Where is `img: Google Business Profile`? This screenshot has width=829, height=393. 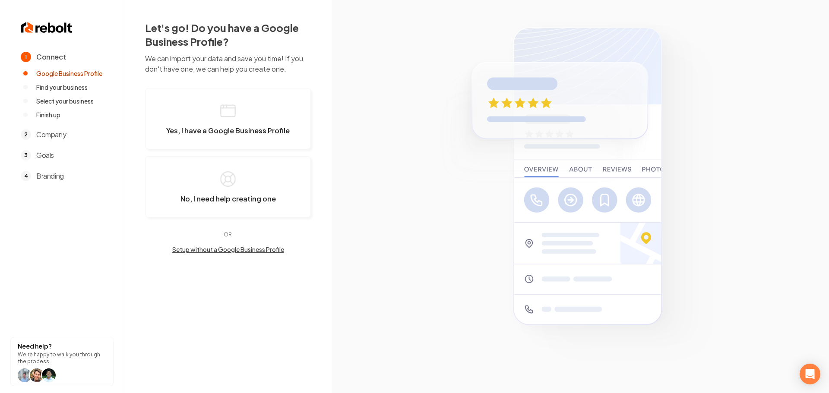 img: Google Business Profile is located at coordinates (580, 196).